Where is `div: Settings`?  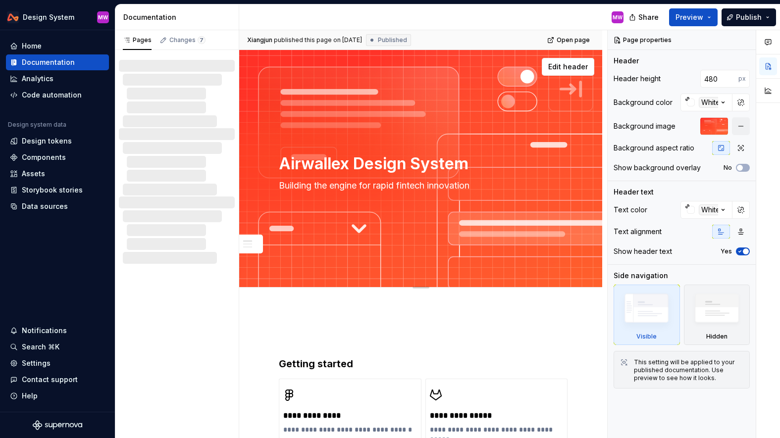
div: Settings is located at coordinates (36, 363).